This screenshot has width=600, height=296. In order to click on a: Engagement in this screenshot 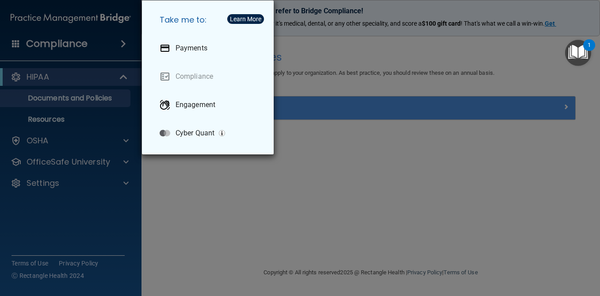, I will do `click(209, 105)`.